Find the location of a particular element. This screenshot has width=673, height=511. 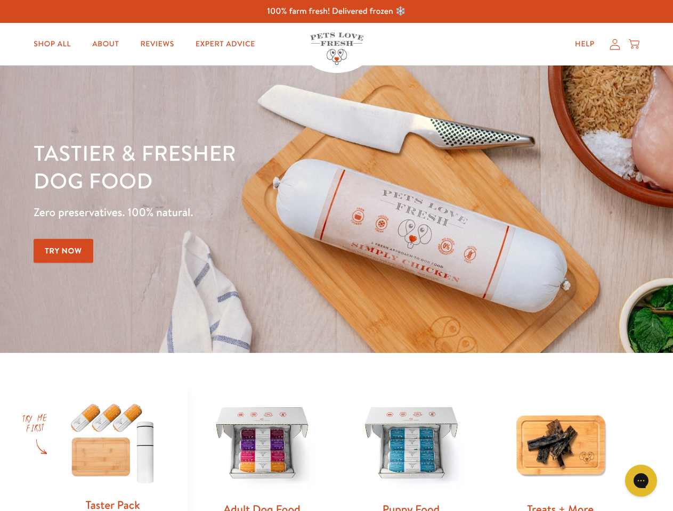

a: Help is located at coordinates (584, 44).